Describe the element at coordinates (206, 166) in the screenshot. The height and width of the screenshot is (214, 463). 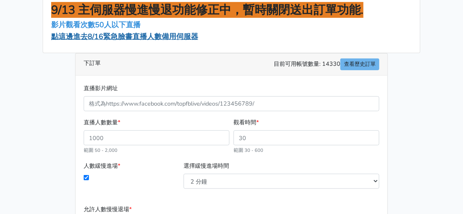
I see `label: 選擇緩慢進場時間` at that location.